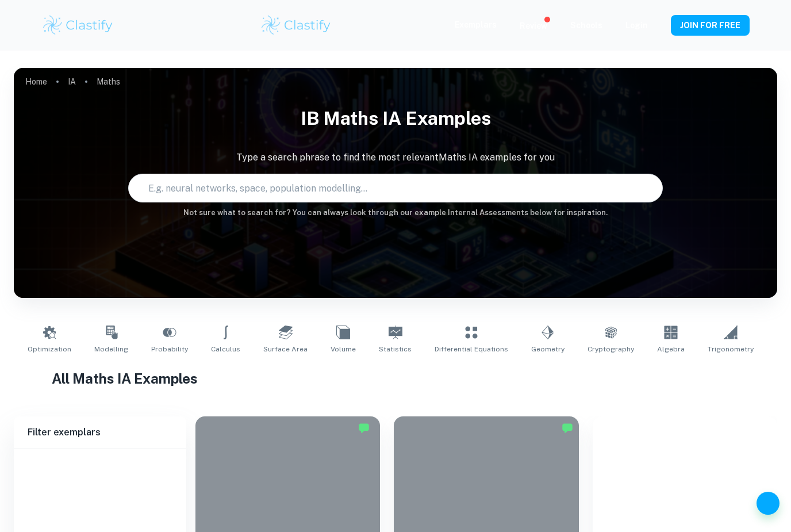 The height and width of the screenshot is (532, 791). I want to click on button: JOIN FOR FREE, so click(710, 26).